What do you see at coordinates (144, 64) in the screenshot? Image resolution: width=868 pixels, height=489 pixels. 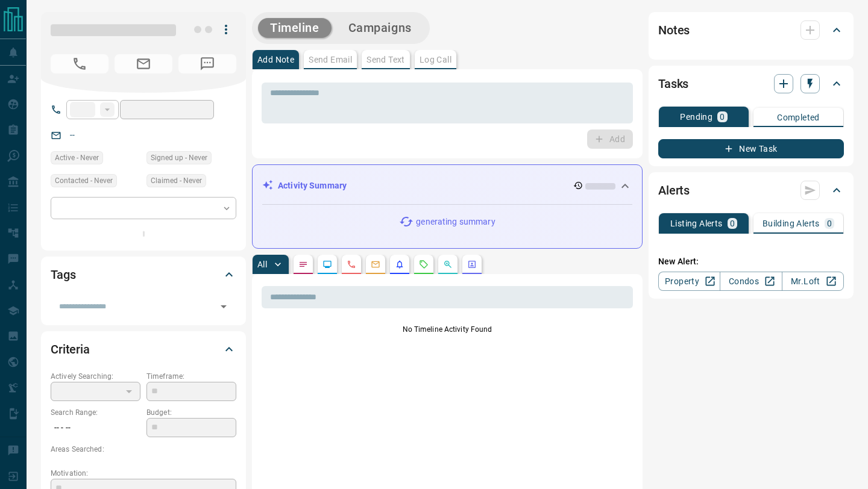 I see `span: No Email` at bounding box center [144, 64].